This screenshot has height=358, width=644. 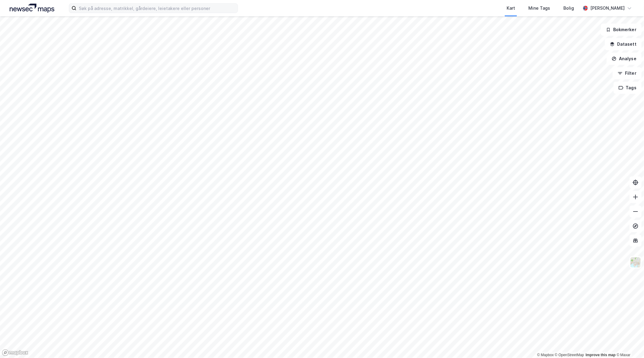 I want to click on a: Mapbox, so click(x=545, y=354).